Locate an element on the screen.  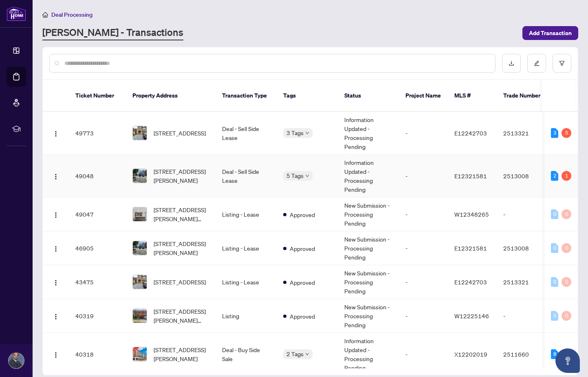
div: 1 is located at coordinates (567, 176).